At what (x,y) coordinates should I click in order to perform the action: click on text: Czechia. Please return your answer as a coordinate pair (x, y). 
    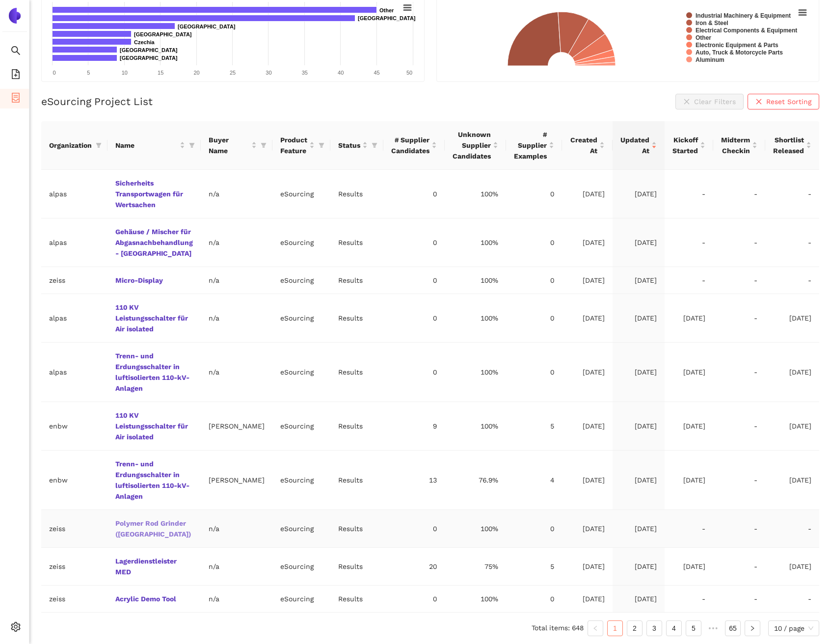
    Looking at the image, I should click on (144, 42).